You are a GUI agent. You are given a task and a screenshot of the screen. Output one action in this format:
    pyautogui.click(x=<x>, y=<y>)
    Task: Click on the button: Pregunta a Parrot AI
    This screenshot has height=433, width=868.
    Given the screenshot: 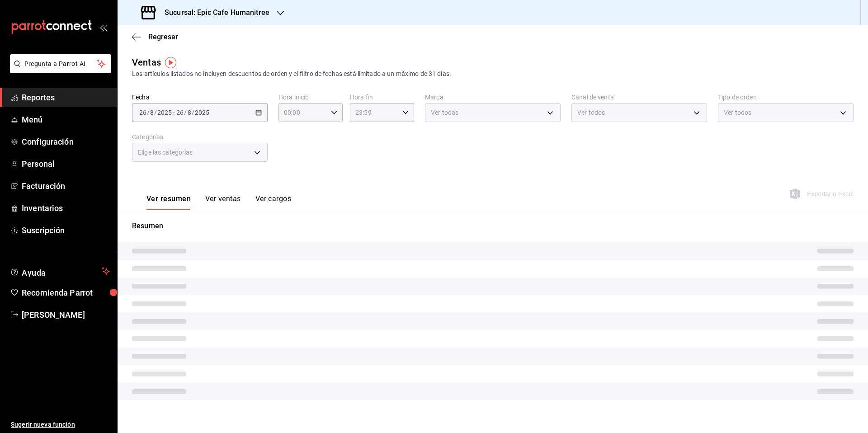 What is the action you would take?
    pyautogui.click(x=61, y=63)
    